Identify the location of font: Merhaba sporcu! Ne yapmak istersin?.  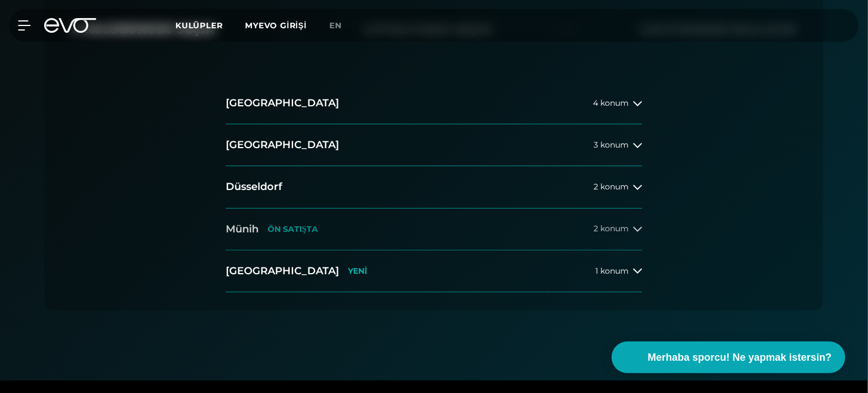
(739, 357).